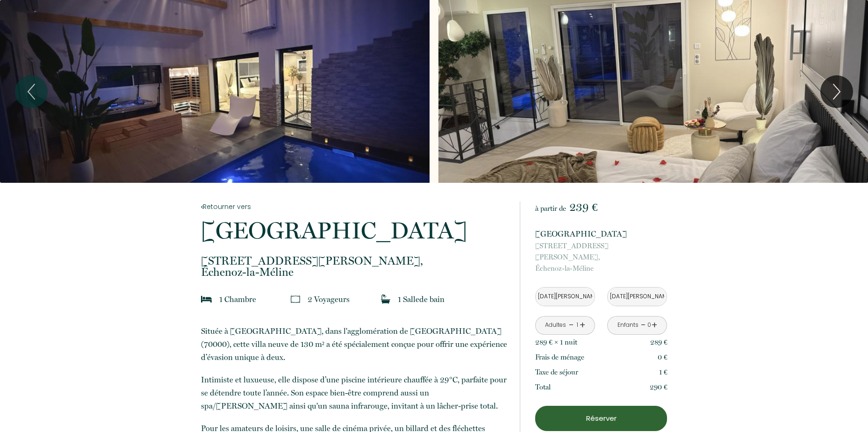 This screenshot has width=868, height=432. Describe the element at coordinates (328, 299) in the screenshot. I see `p: 2 Voyageur` at that location.